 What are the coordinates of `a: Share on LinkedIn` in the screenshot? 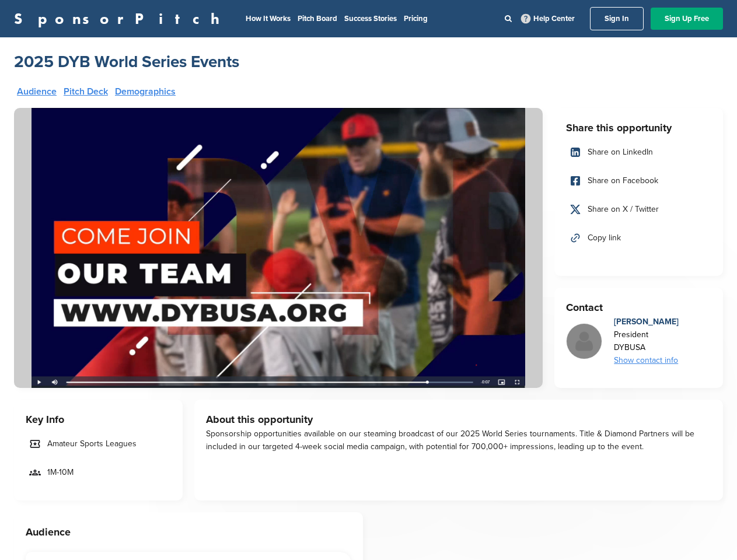 It's located at (639, 152).